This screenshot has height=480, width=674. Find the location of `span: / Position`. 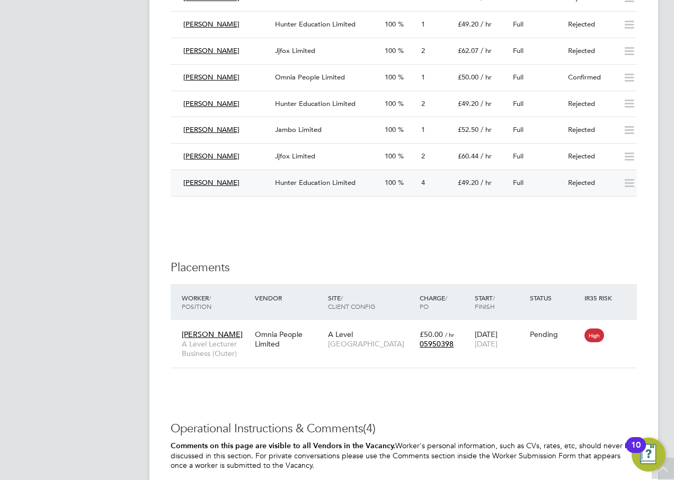

span: / Position is located at coordinates (196, 302).